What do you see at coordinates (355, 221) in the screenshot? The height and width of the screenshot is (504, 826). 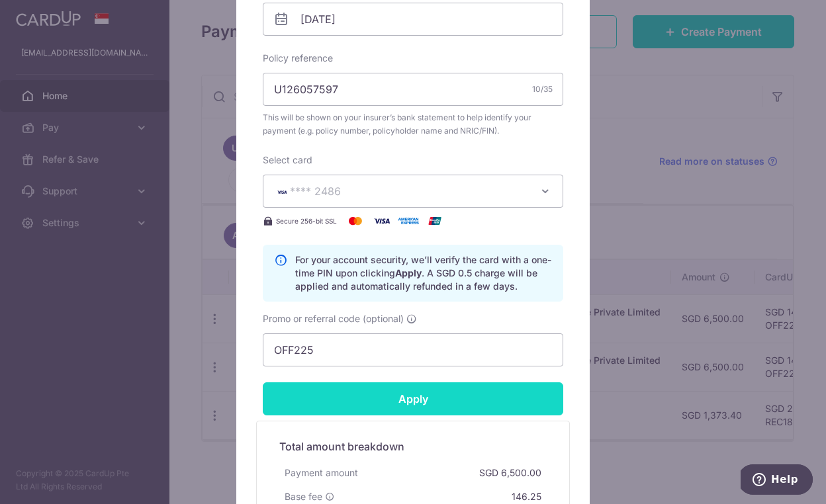 I see `img: Mastercard` at bounding box center [355, 221].